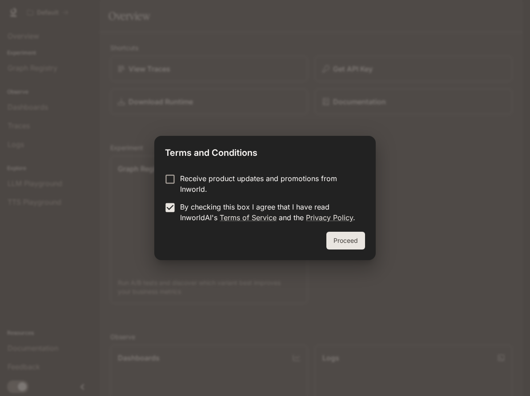 The width and height of the screenshot is (530, 396). Describe the element at coordinates (248, 218) in the screenshot. I see `a: Terms of Service` at that location.